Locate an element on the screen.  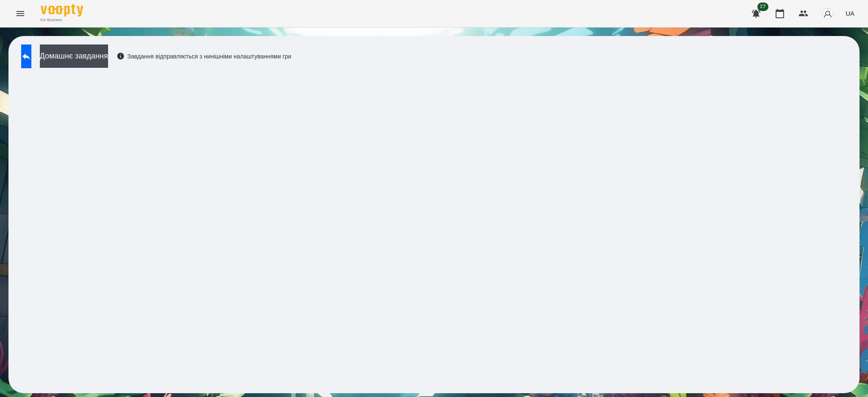
img: Voopty Logo is located at coordinates (62, 10).